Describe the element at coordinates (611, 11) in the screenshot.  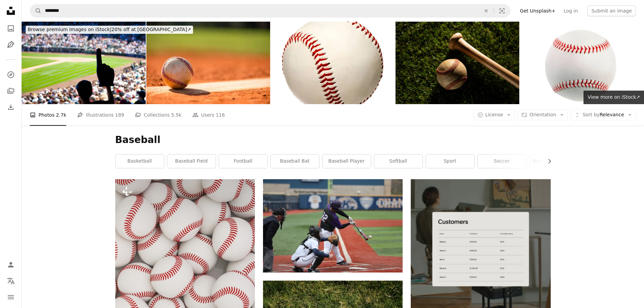
I see `button: Submit an image` at that location.